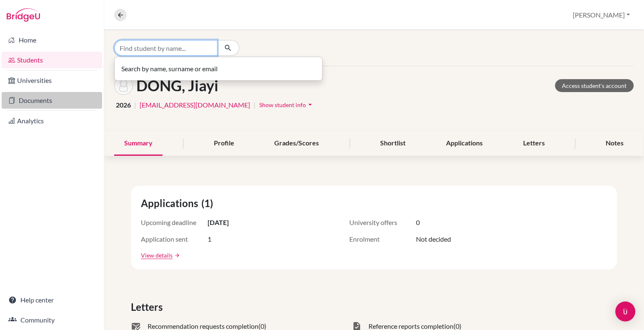 The height and width of the screenshot is (330, 644). What do you see at coordinates (625, 312) in the screenshot?
I see `div: Open Intercom Messenger` at bounding box center [625, 312].